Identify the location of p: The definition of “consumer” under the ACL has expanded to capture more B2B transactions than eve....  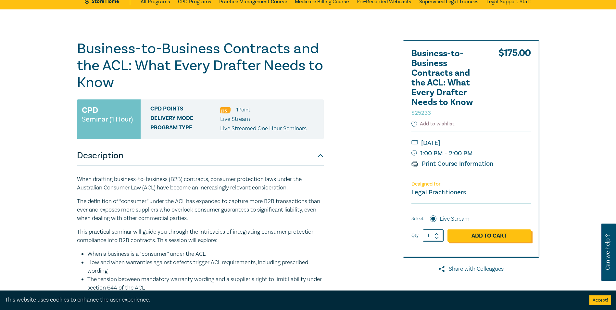
(200, 210).